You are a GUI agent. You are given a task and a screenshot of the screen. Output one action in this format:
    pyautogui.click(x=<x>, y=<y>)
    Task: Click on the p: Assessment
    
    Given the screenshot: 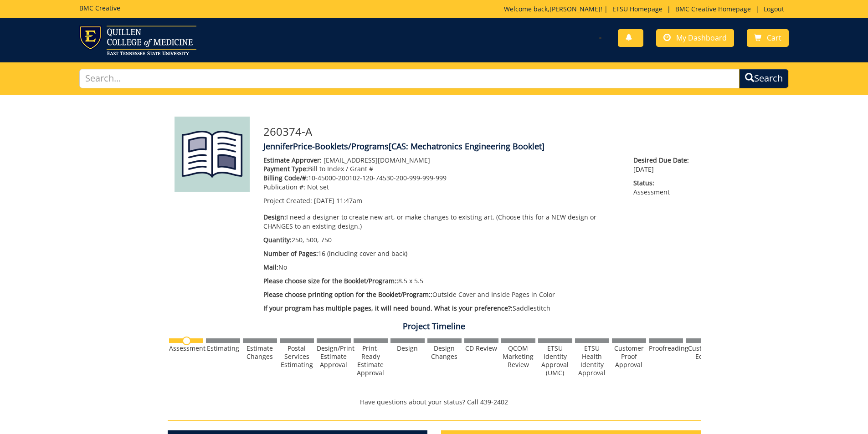 What is the action you would take?
    pyautogui.click(x=663, y=188)
    